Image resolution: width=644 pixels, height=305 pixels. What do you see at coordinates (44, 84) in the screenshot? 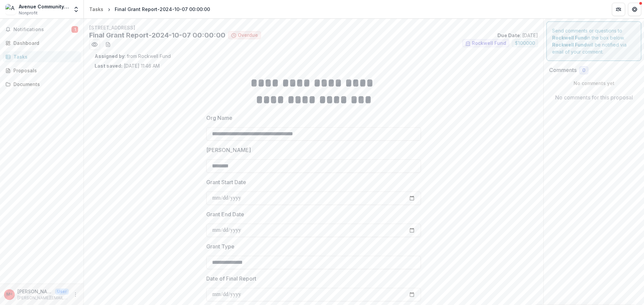
I see `div: Documents` at bounding box center [44, 84].